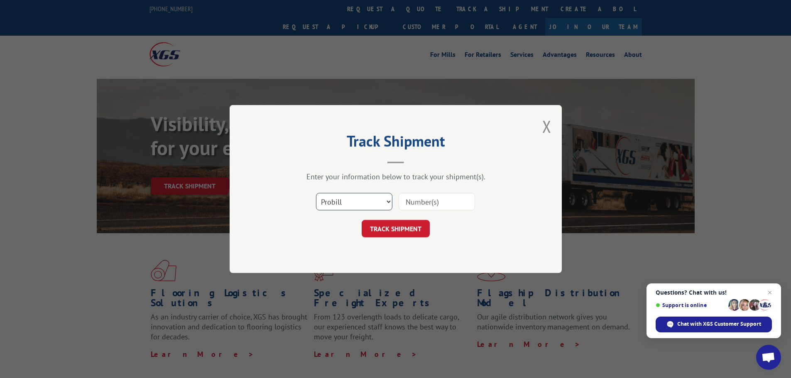 This screenshot has width=791, height=378. Describe the element at coordinates (713, 325) in the screenshot. I see `div: Chat with XGS Customer Support` at that location.